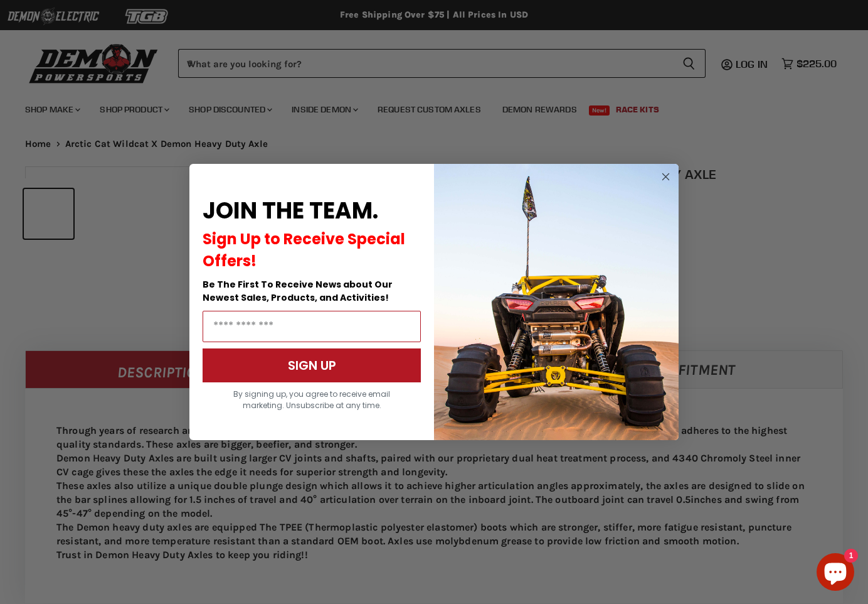  Describe the element at coordinates (290, 210) in the screenshot. I see `span: JOIN THE TEAM.` at that location.